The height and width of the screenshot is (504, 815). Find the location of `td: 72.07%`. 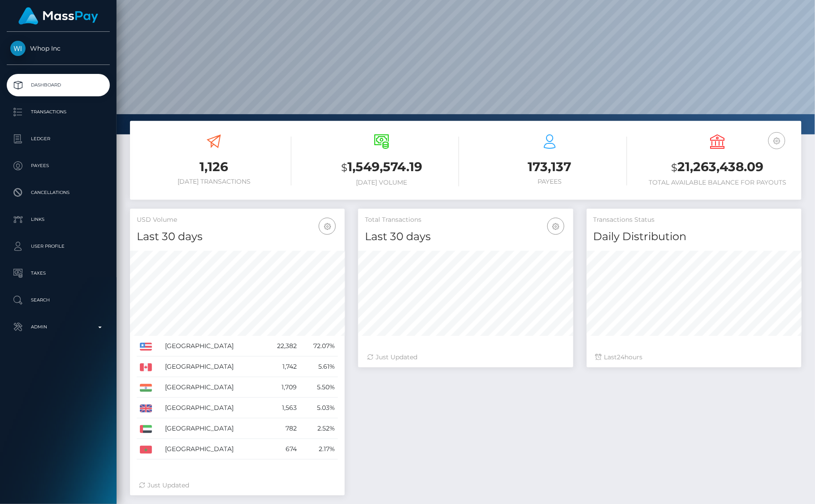

td: 72.07% is located at coordinates (319, 346).